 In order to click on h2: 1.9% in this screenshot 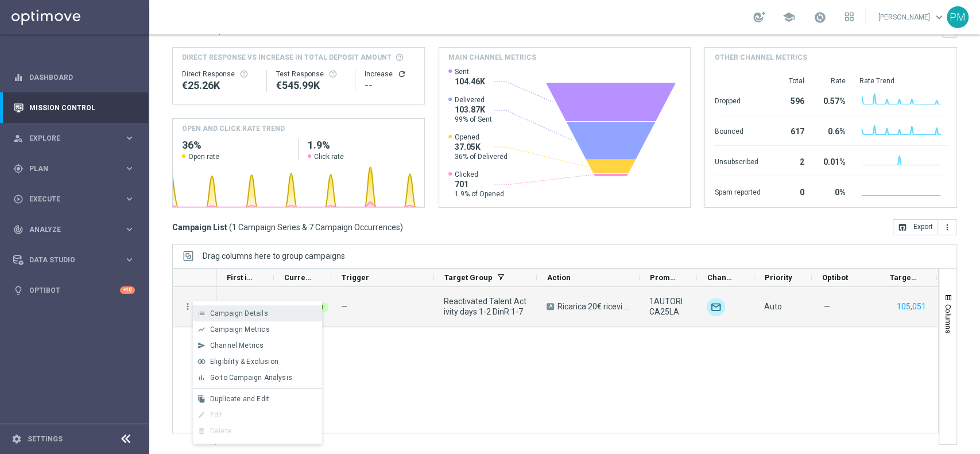, I will do `click(361, 145)`.